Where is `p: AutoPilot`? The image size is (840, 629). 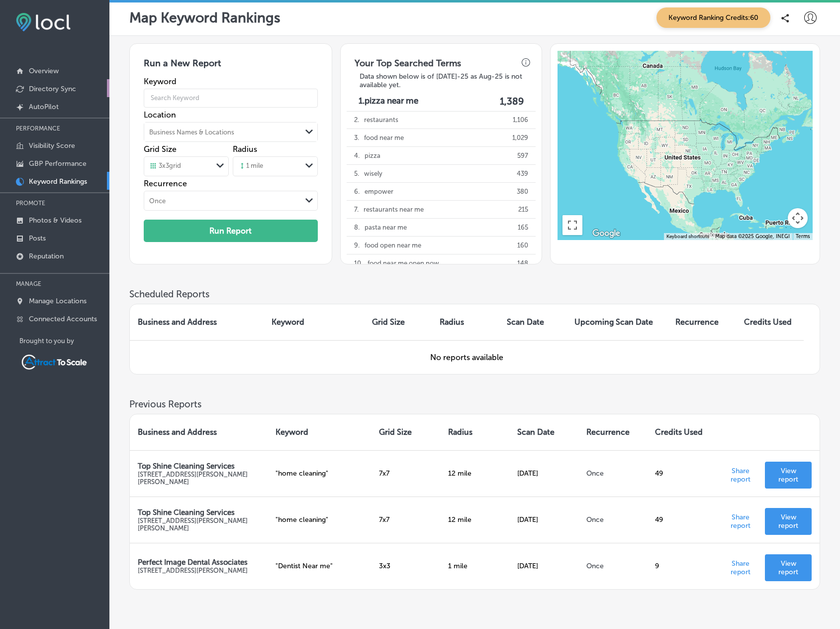
p: AutoPilot is located at coordinates (44, 107).